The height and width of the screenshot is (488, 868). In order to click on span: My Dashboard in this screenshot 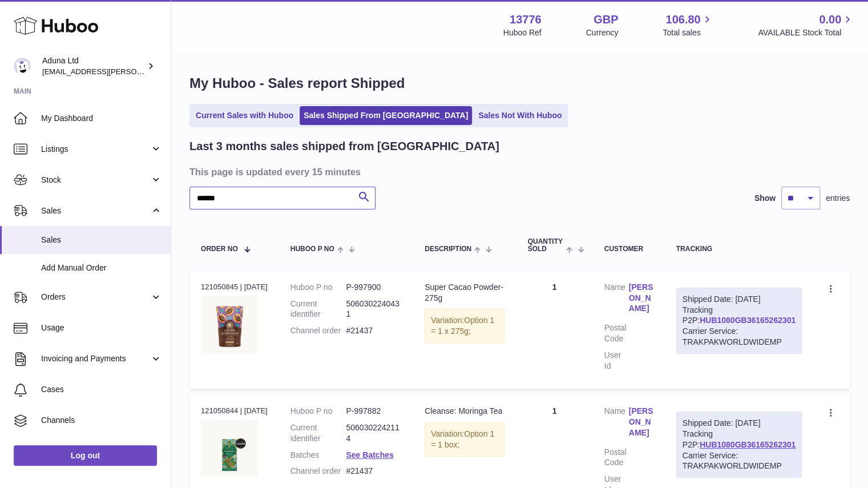, I will do `click(102, 118)`.